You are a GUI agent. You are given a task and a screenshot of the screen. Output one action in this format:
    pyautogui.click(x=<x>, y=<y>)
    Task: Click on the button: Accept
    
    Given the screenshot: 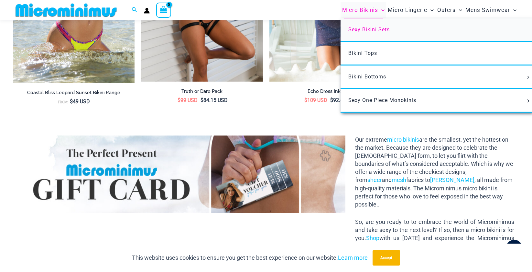 What is the action you would take?
    pyautogui.click(x=386, y=258)
    